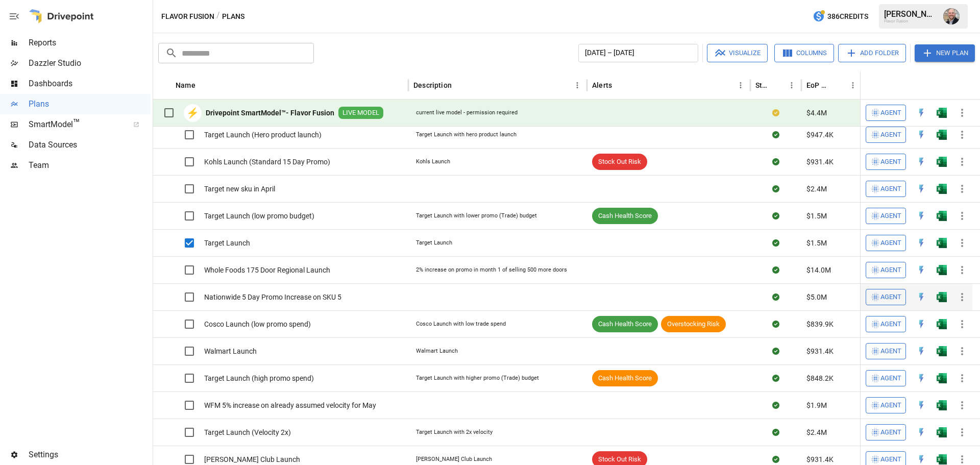 Image resolution: width=980 pixels, height=465 pixels. What do you see at coordinates (185, 85) in the screenshot?
I see `div: Name` at bounding box center [185, 85].